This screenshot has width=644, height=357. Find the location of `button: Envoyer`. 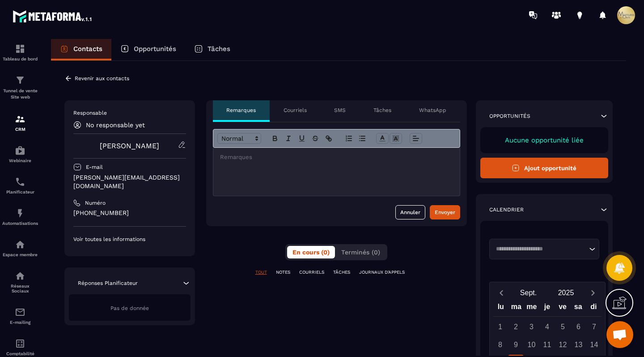

button: Envoyer is located at coordinates (445, 212).